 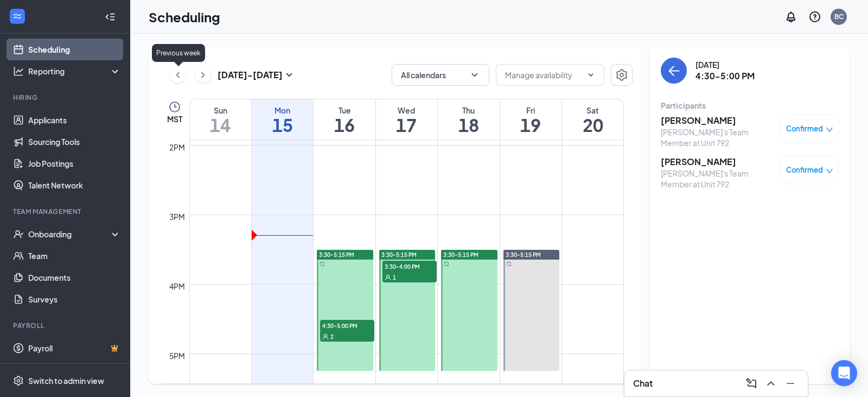 I want to click on a: Scheduling, so click(x=75, y=50).